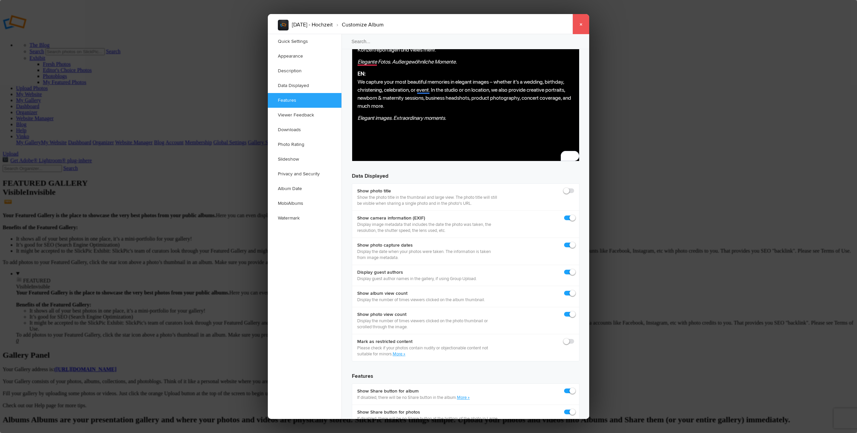 This screenshot has width=857, height=433. What do you see at coordinates (427, 200) in the screenshot?
I see `p: Show the photo title in the thumbnail and large view. The photo title will still be visible when ...` at bounding box center [427, 200].